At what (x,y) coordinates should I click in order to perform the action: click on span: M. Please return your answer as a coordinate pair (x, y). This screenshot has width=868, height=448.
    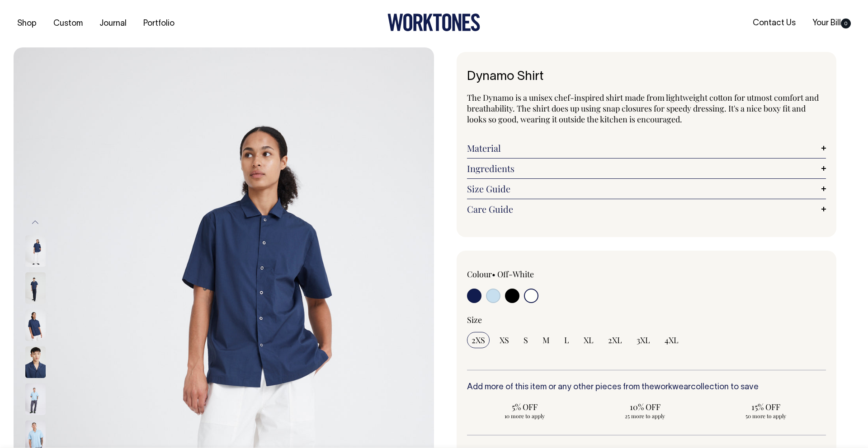
    Looking at the image, I should click on (547, 340).